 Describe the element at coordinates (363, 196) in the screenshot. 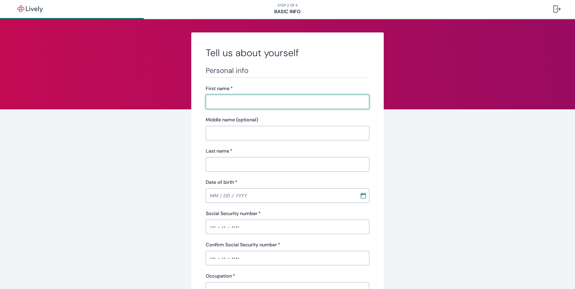

I see `button: Choose date` at that location.